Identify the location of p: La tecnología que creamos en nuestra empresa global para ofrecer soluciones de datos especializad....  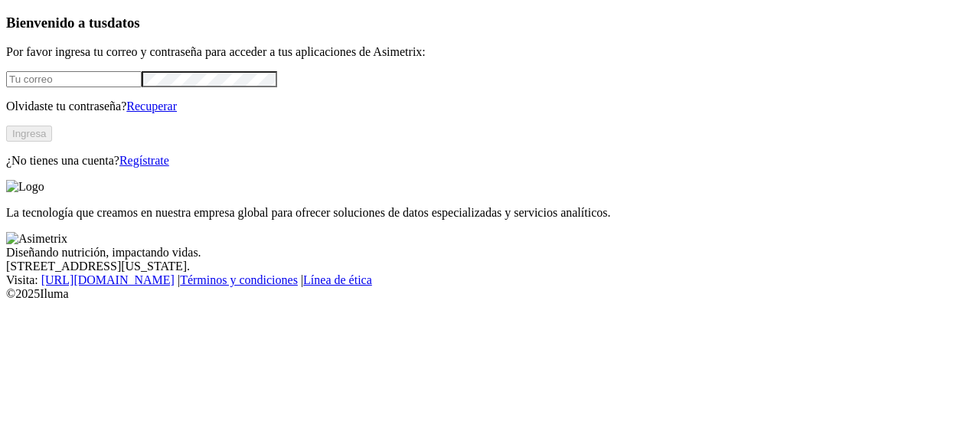
(490, 213).